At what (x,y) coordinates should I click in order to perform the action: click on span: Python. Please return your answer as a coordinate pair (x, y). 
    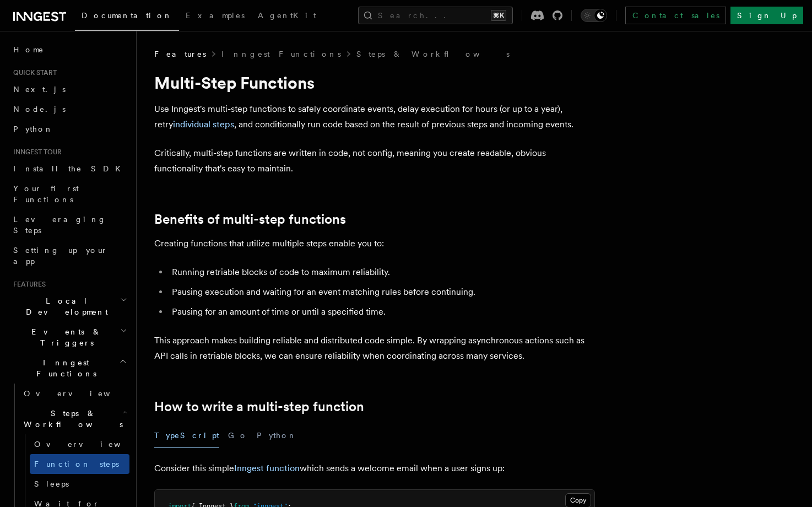
    Looking at the image, I should click on (33, 129).